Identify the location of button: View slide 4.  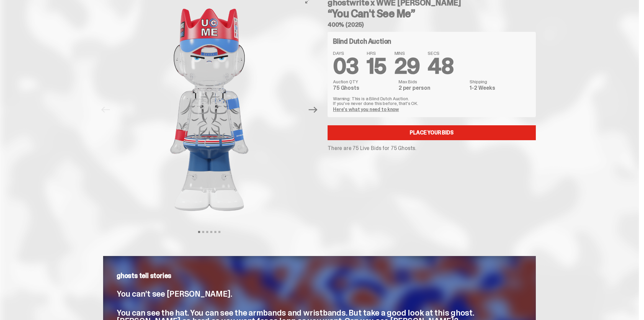
(212, 232).